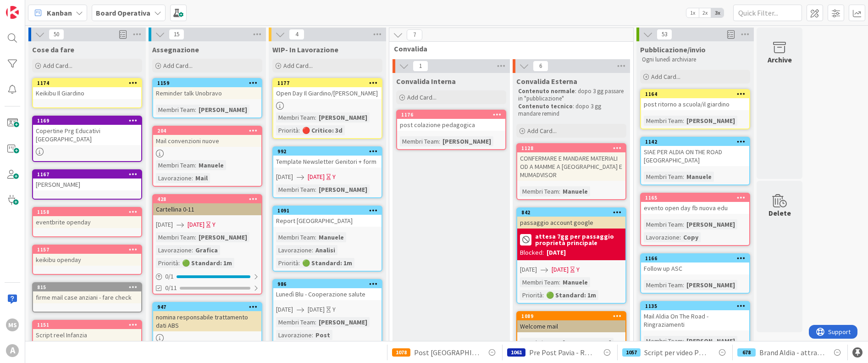 This screenshot has height=363, width=868. I want to click on div: 1089Welcome mail, so click(572, 322).